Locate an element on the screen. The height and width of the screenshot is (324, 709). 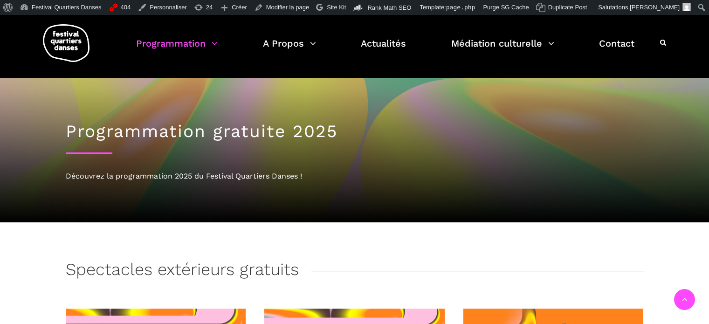
img: logo-fqd-med is located at coordinates (66, 43).